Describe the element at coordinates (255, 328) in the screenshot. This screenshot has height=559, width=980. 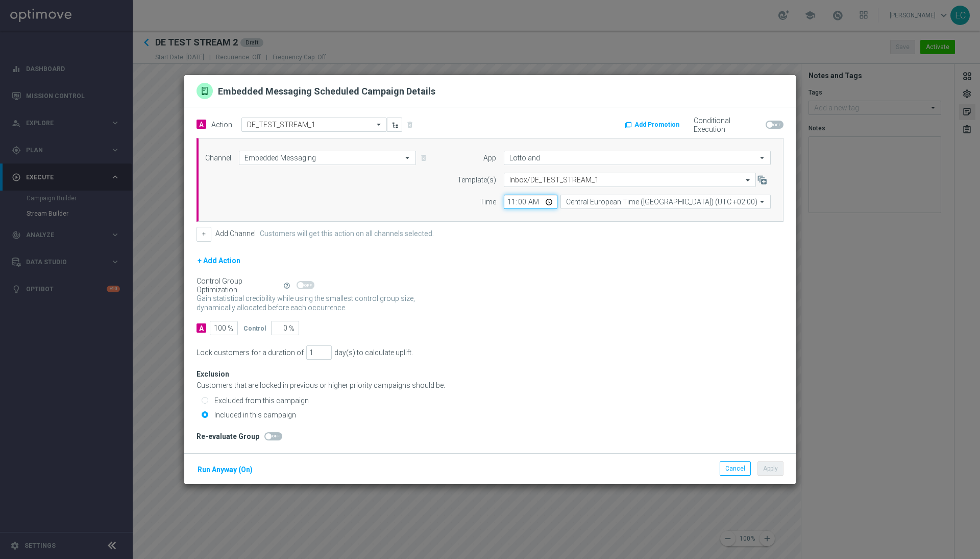
I see `div: Control` at that location.